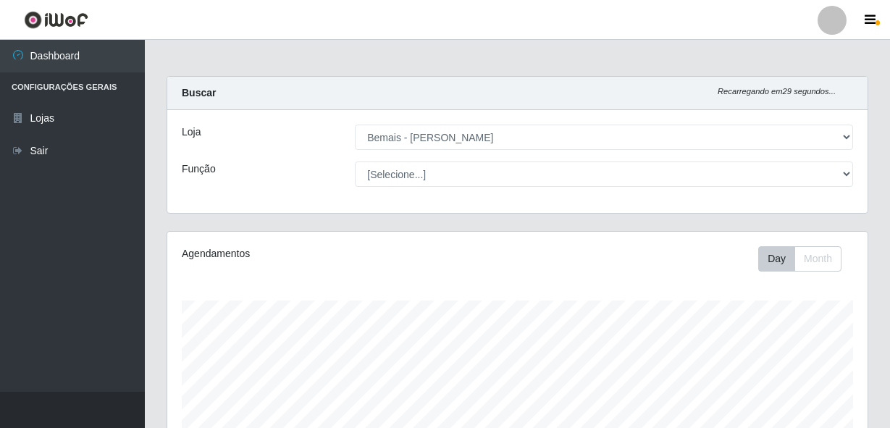 This screenshot has width=890, height=428. Describe the element at coordinates (315, 253) in the screenshot. I see `div: Agendamentos` at that location.